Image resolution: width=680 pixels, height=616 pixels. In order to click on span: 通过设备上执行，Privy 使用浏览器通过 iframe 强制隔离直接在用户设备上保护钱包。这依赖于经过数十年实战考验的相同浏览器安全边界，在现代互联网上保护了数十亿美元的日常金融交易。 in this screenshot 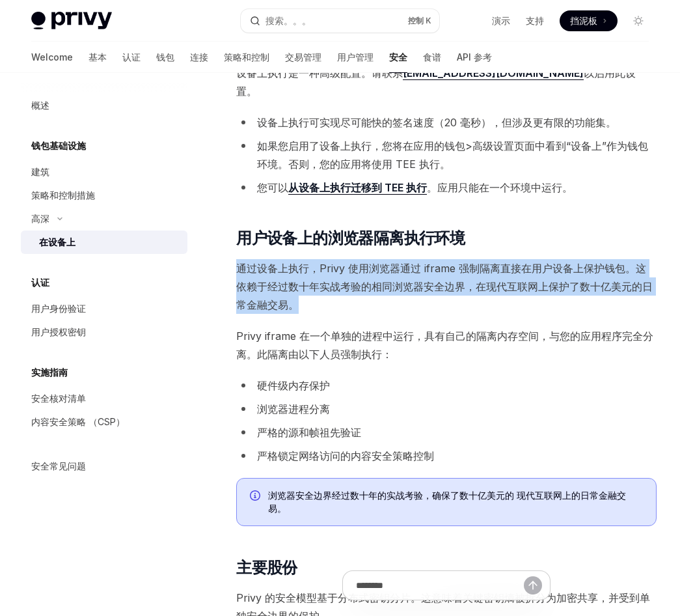, I will do `click(447, 286)`.